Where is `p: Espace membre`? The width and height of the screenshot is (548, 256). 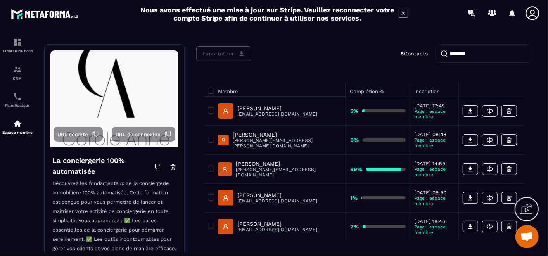 p: Espace membre is located at coordinates (17, 132).